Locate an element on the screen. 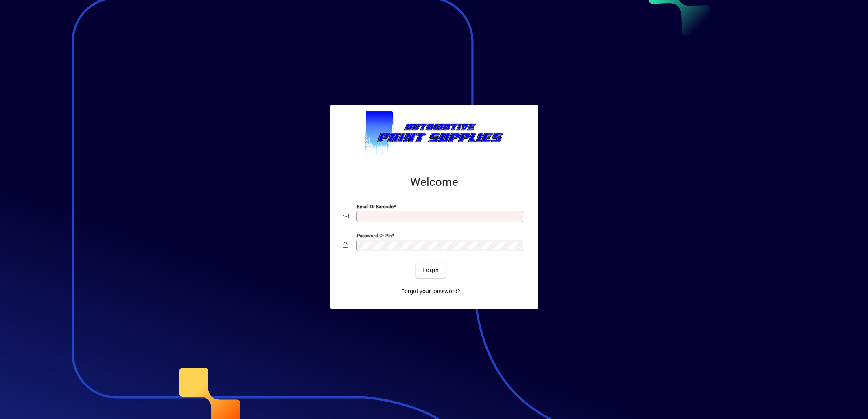  a: Forgot your password? is located at coordinates (431, 291).